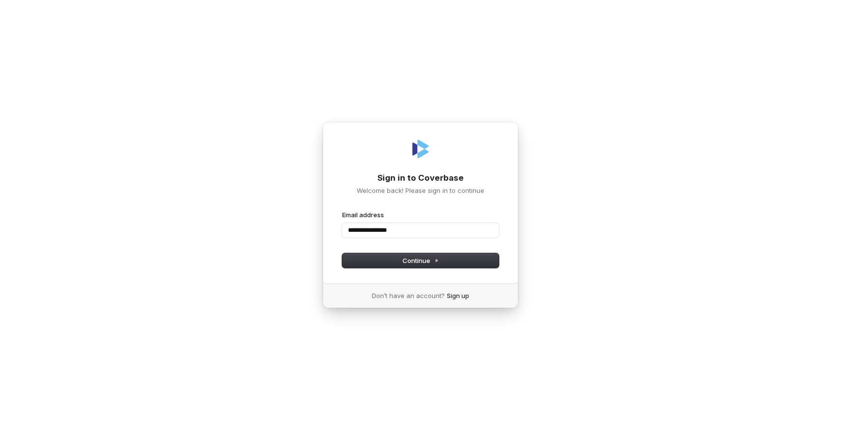 Image resolution: width=841 pixels, height=430 pixels. Describe the element at coordinates (363, 215) in the screenshot. I see `label: Email address` at that location.